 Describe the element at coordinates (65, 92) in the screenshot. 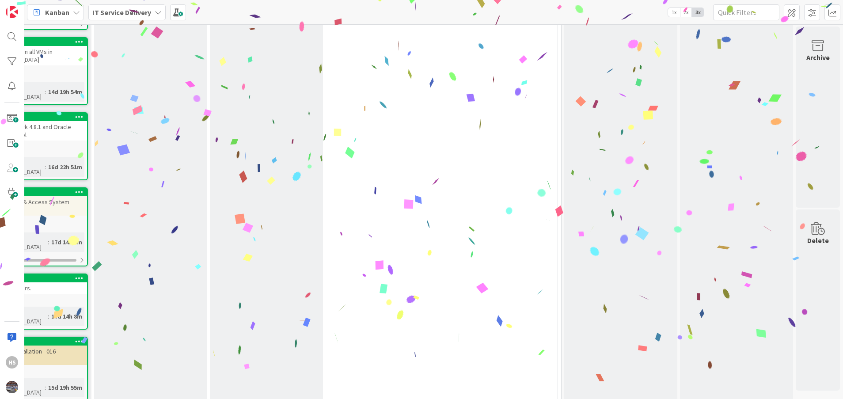

I see `div: 14d 19h 54m` at that location.